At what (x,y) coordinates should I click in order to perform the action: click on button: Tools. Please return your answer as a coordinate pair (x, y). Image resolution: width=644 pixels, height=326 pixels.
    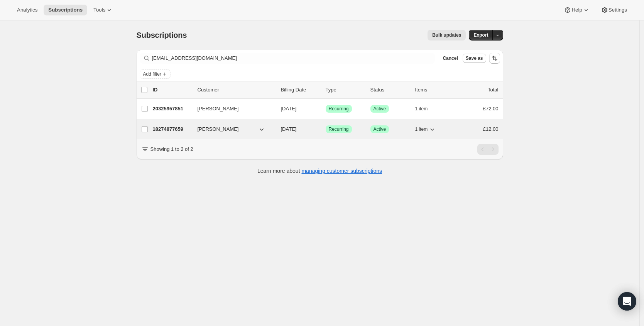
    Looking at the image, I should click on (103, 10).